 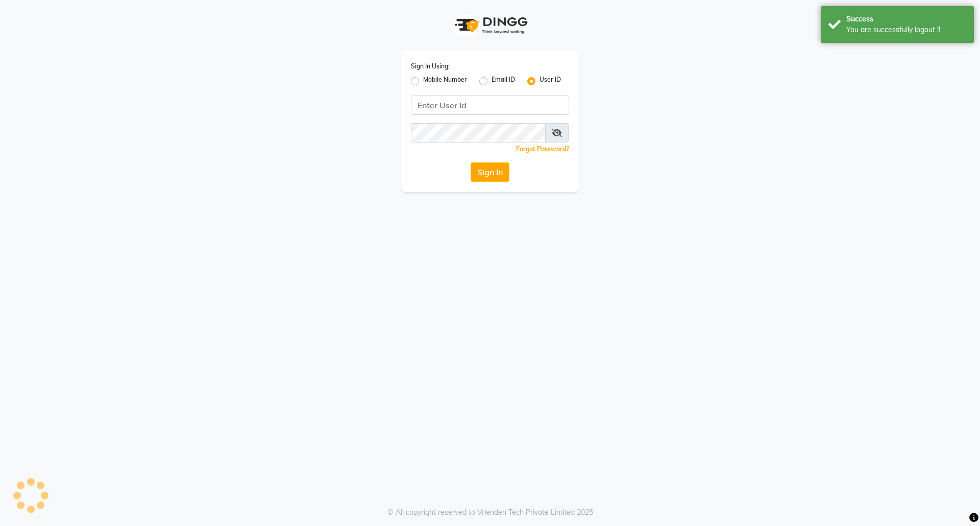 What do you see at coordinates (445, 81) in the screenshot?
I see `label: Mobile Number` at bounding box center [445, 81].